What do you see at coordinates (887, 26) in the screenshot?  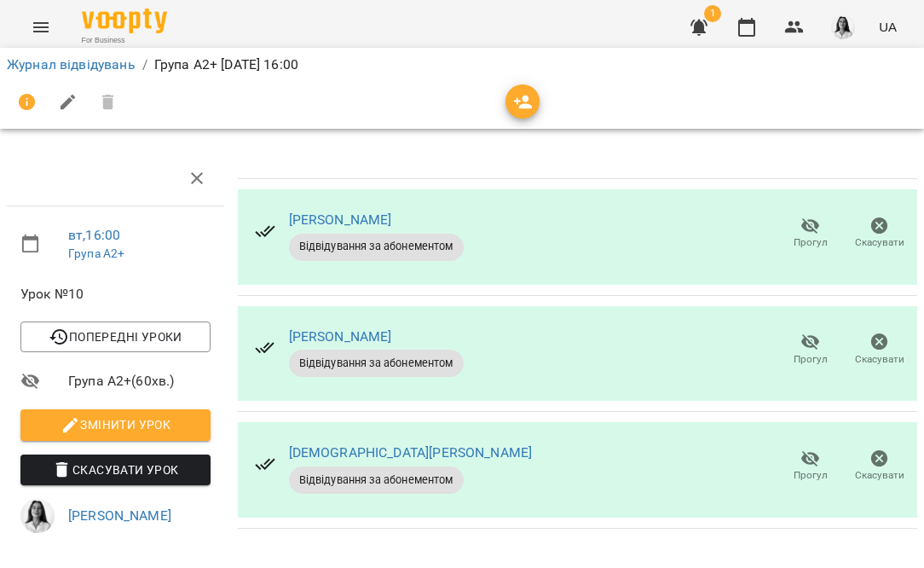 I see `span: UA` at bounding box center [887, 26].